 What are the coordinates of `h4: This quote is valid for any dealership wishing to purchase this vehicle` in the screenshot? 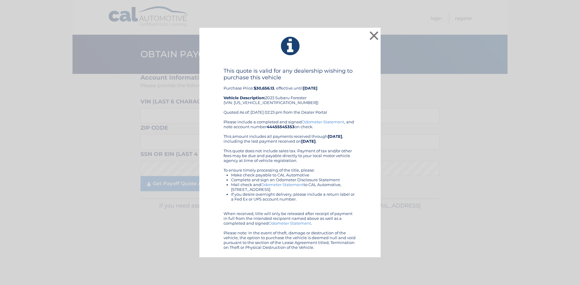 It's located at (290, 74).